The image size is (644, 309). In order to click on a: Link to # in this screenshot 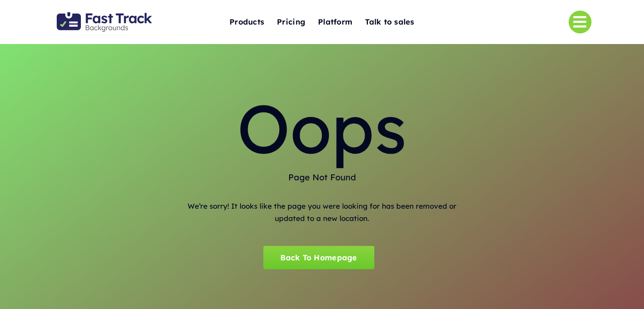, I will do `click(580, 22)`.